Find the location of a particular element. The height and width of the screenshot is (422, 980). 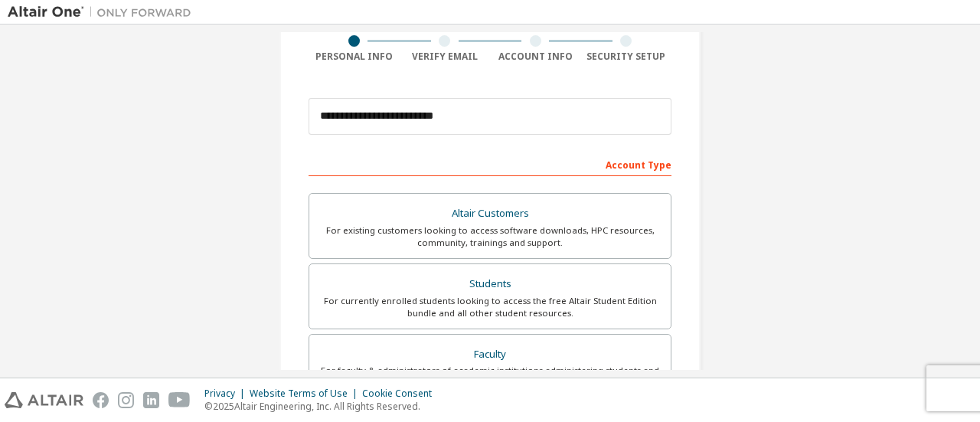

div: Account Info is located at coordinates (535, 57).